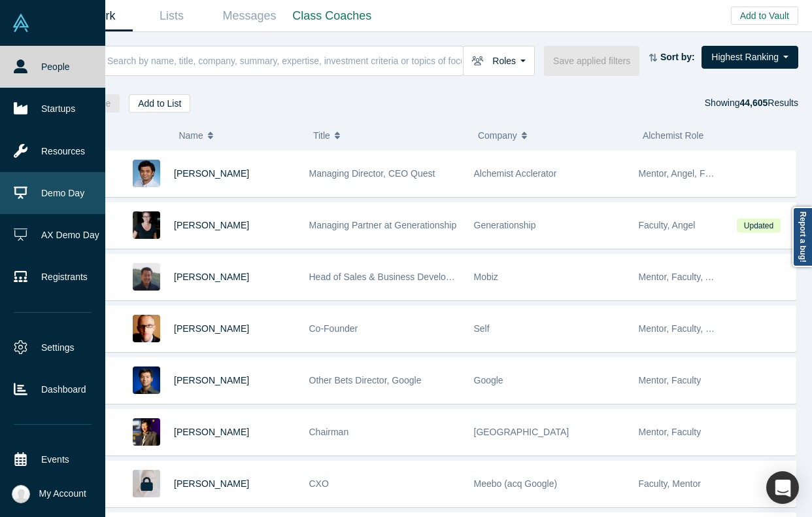 This screenshot has height=517, width=812. I want to click on span: Faculty, Angel, so click(667, 225).